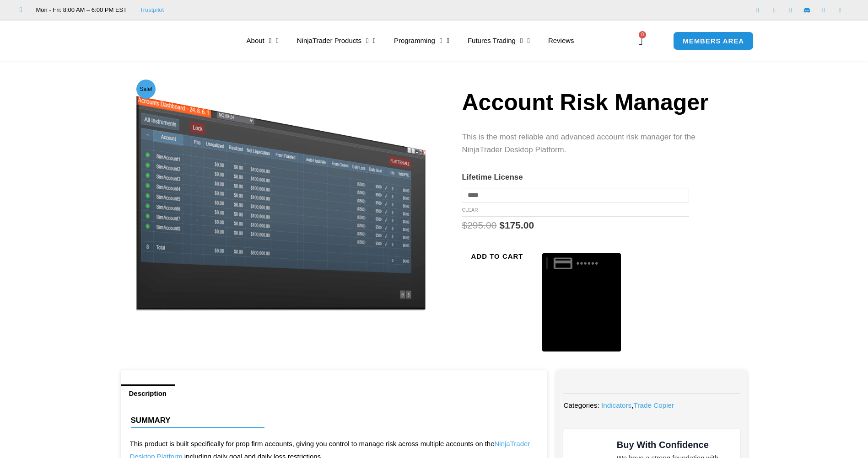 The width and height of the screenshot is (868, 458). I want to click on a: About, so click(262, 41).